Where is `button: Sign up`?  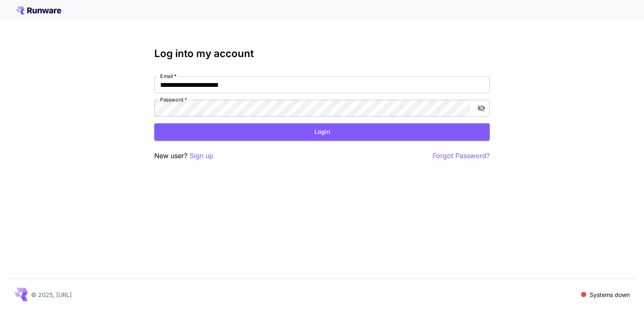
button: Sign up is located at coordinates (202, 156).